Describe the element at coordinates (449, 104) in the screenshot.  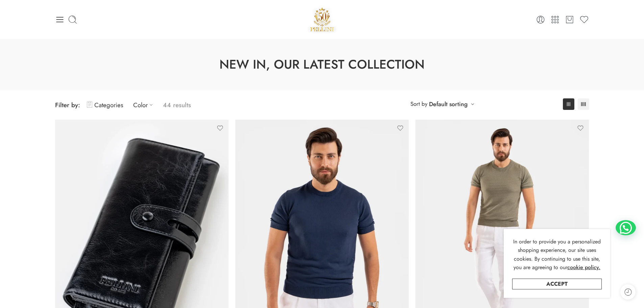
I see `a: Default sorting` at that location.